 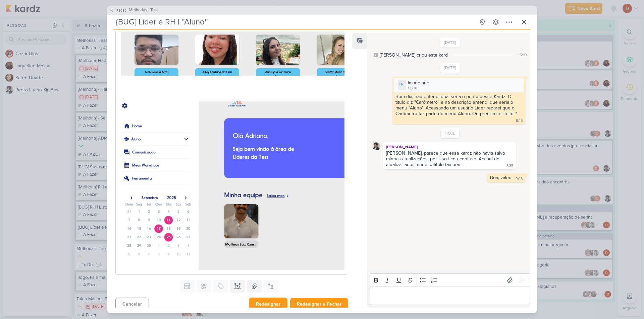 What do you see at coordinates (450, 280) in the screenshot?
I see `div: Editor toolbar` at bounding box center [450, 280].